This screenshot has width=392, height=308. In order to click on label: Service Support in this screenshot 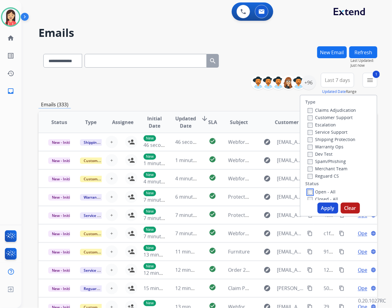, I will do `click(327, 132)`.